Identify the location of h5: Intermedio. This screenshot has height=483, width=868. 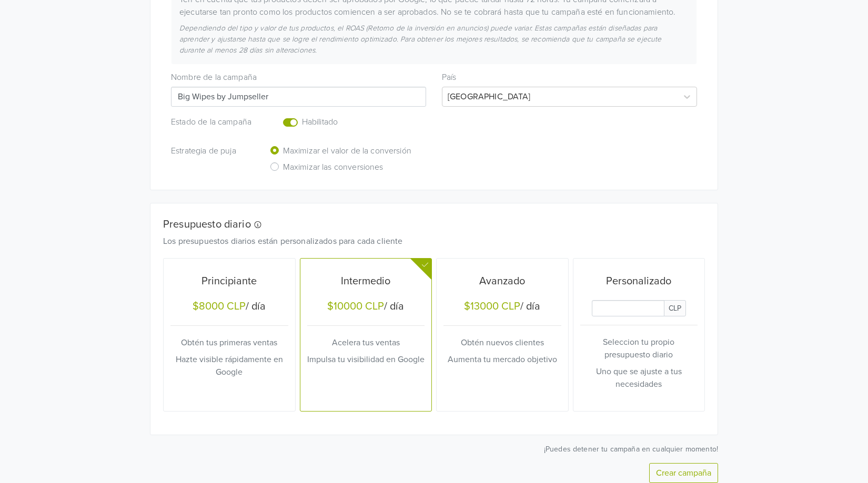
(366, 281).